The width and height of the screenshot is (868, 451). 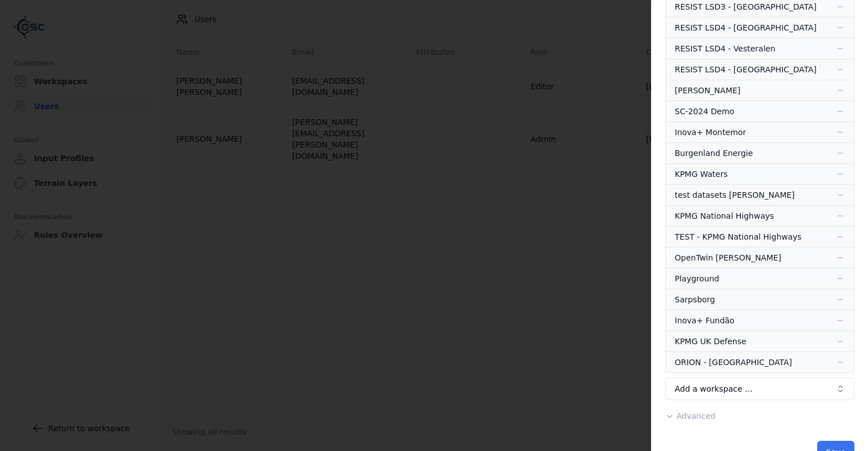 What do you see at coordinates (695, 416) in the screenshot?
I see `span: Advanced` at bounding box center [695, 416].